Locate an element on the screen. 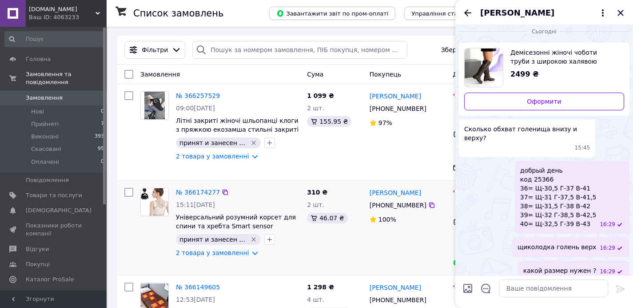 The image size is (633, 308). h1: Список замовлень is located at coordinates (178, 13).